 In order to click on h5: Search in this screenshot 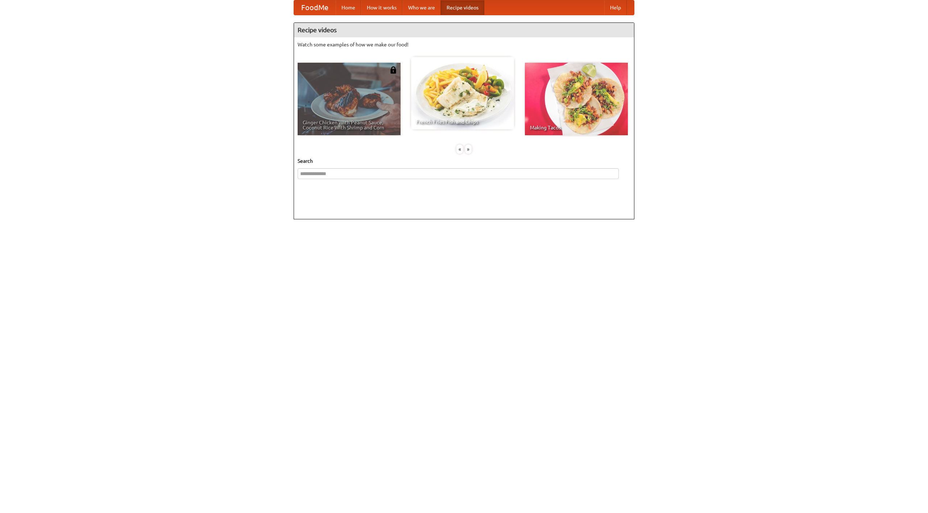, I will do `click(464, 161)`.